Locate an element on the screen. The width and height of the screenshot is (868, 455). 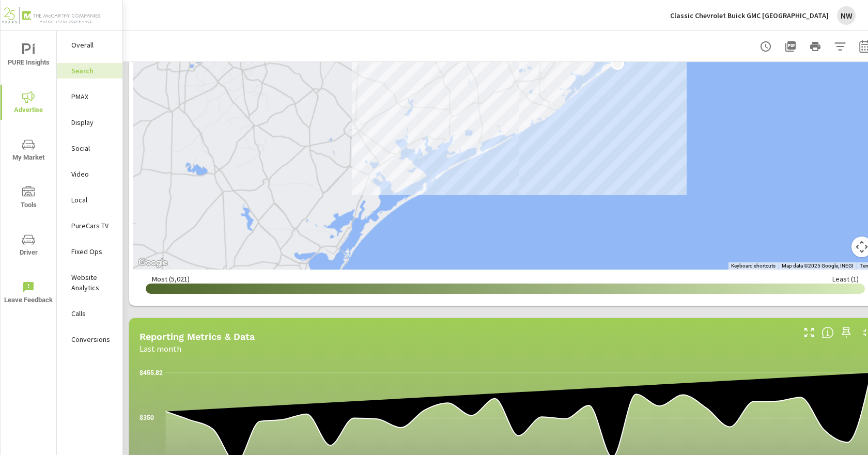
button: Apply Filters is located at coordinates (840, 47).